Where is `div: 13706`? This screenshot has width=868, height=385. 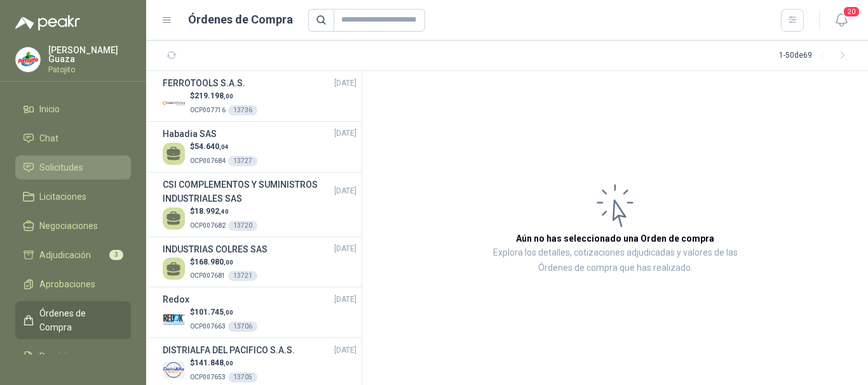 div: 13706 is located at coordinates (243, 327).